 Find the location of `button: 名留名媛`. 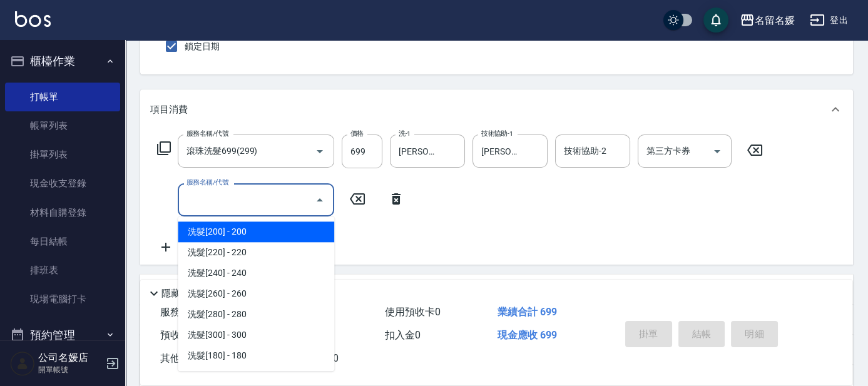

button: 名留名媛 is located at coordinates (767, 20).